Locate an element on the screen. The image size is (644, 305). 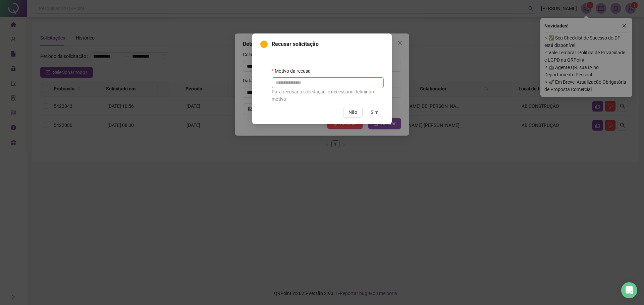
label: Motivo da recusa is located at coordinates (293, 71).